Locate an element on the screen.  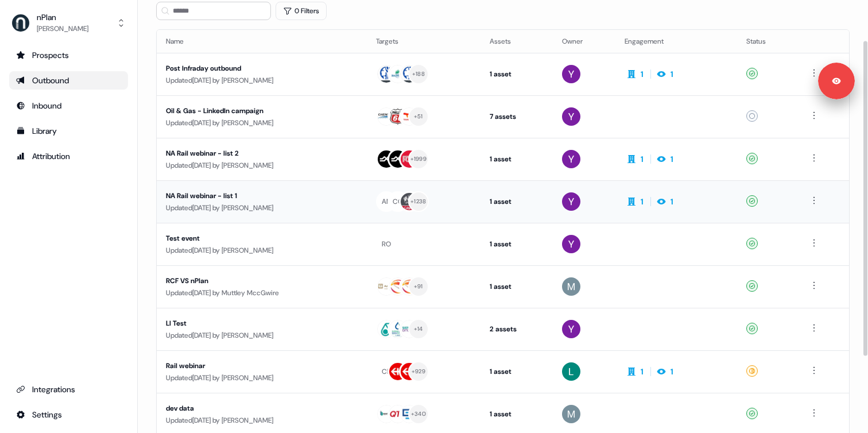
div: Inbound is located at coordinates (69, 106).